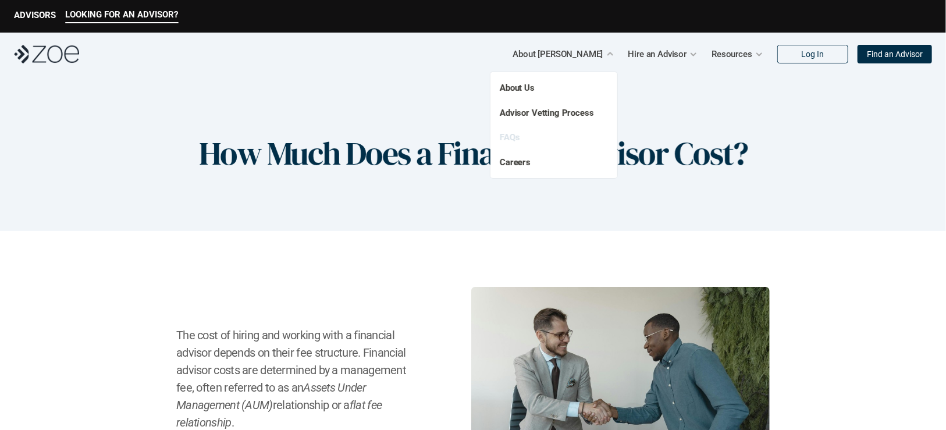 The image size is (946, 430). What do you see at coordinates (272, 396) in the screenshot?
I see `em: Assets Under Management (AUM)` at bounding box center [272, 396].